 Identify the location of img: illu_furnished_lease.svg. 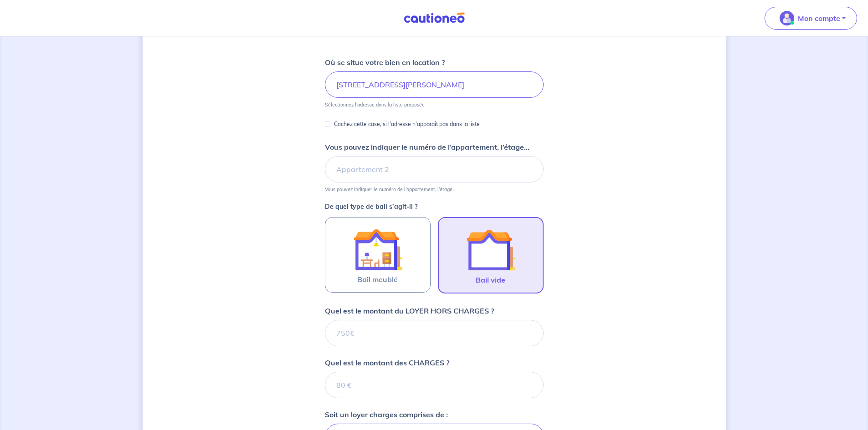
(378, 249).